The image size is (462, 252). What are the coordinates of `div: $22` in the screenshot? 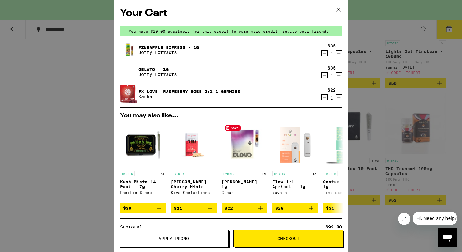 It's located at (332, 90).